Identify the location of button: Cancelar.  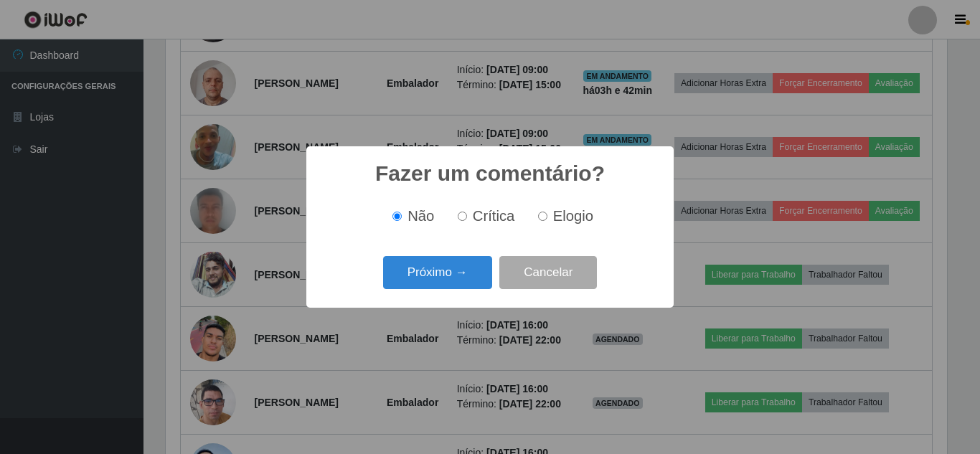
(549, 272).